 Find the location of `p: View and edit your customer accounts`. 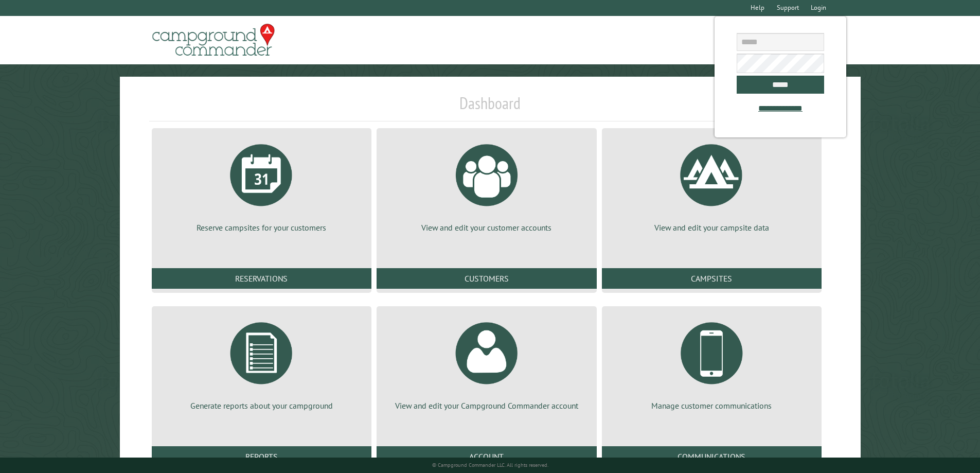

p: View and edit your customer accounts is located at coordinates (486, 228).